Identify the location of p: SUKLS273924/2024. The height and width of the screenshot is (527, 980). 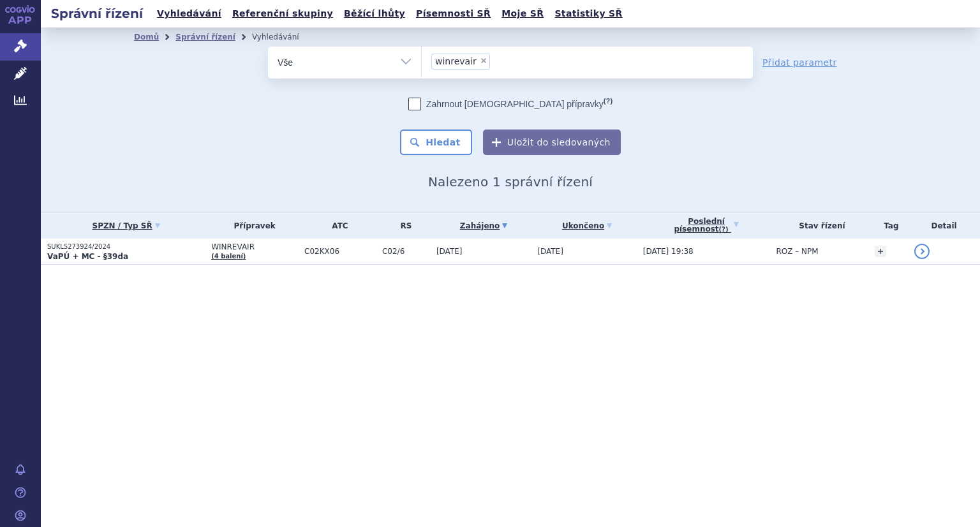
(126, 247).